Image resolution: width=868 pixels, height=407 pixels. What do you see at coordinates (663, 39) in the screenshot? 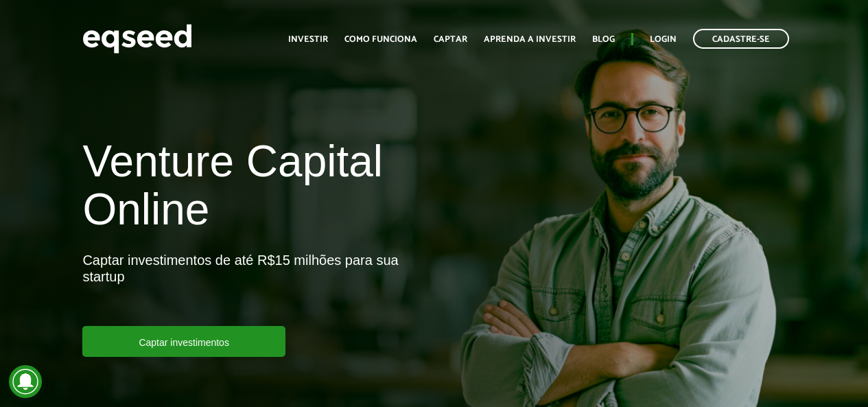
I see `a: Login` at bounding box center [663, 39].